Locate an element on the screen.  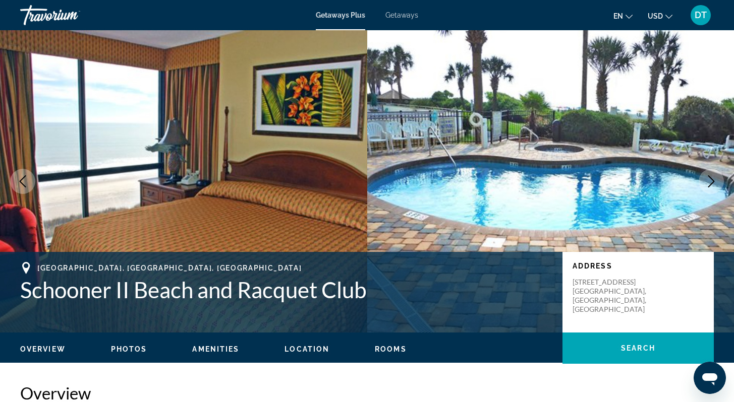
button: User Menu is located at coordinates (700, 15).